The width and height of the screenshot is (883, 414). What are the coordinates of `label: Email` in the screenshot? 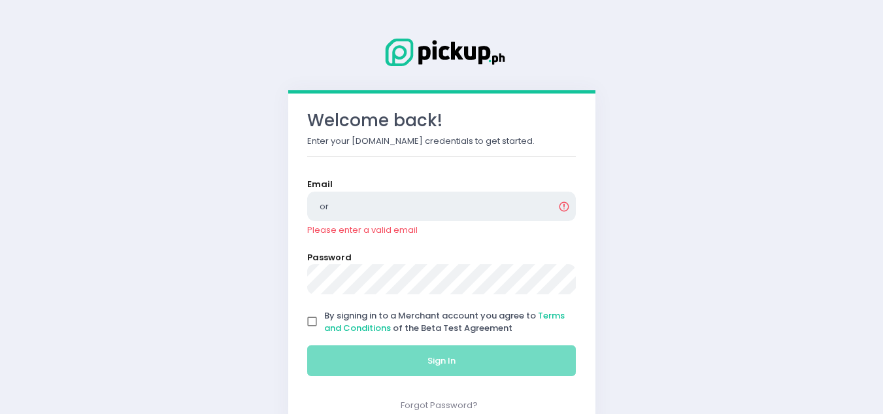 It's located at (319, 184).